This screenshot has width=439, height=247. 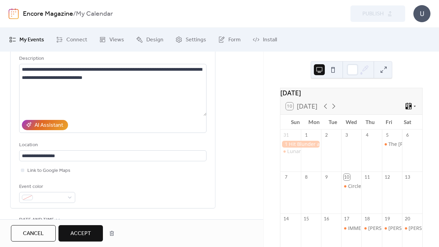 I want to click on span: Form, so click(x=235, y=40).